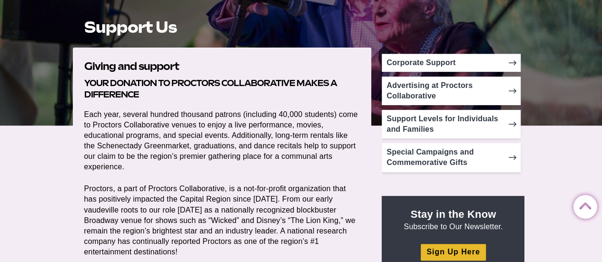 The image size is (602, 262). What do you see at coordinates (451, 63) in the screenshot?
I see `a: Corporate Support` at bounding box center [451, 63].